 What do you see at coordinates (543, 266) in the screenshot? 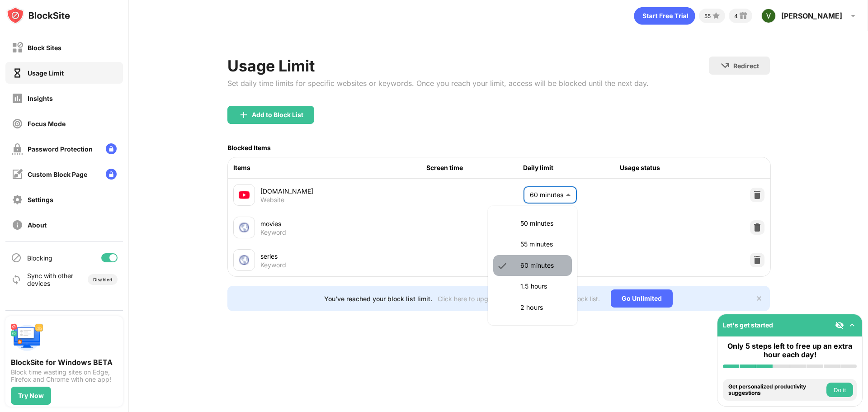
I see `p: 60 minutes` at bounding box center [543, 266].